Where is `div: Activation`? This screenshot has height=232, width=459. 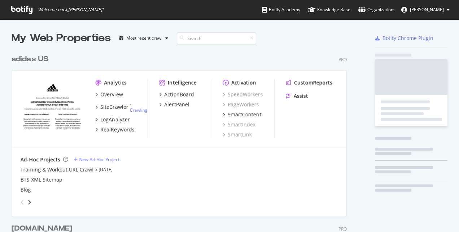
div: Activation is located at coordinates (244, 83).